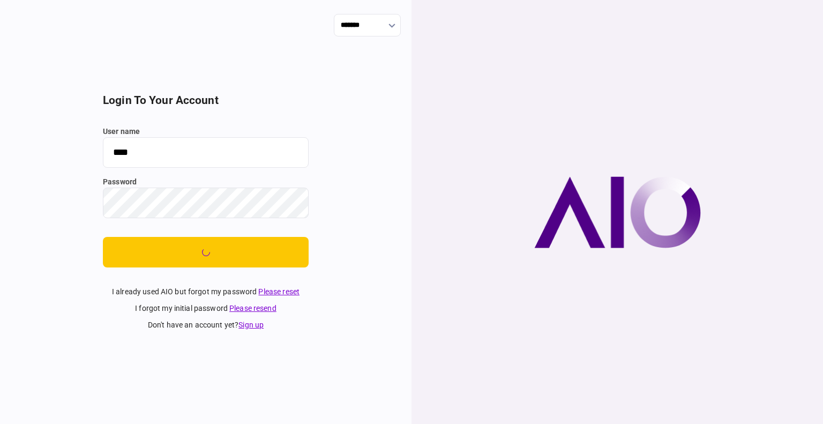 This screenshot has height=424, width=823. I want to click on div: I already used AIO but forgot my password, so click(206, 291).